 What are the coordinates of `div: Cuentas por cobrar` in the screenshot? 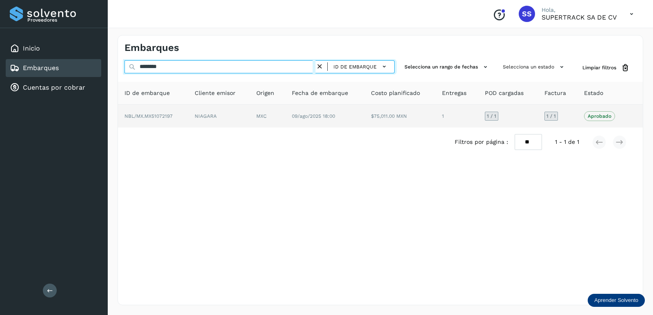 It's located at (53, 88).